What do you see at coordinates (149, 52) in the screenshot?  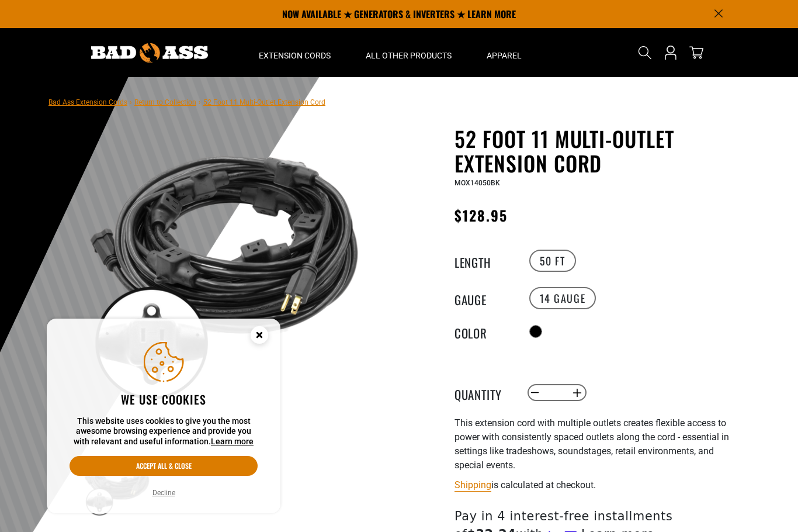 I see `img: Bad Ass Extension Cords` at bounding box center [149, 52].